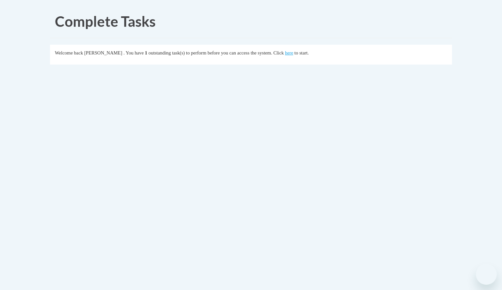 The height and width of the screenshot is (290, 502). Describe the element at coordinates (134, 53) in the screenshot. I see `span: . You have` at that location.